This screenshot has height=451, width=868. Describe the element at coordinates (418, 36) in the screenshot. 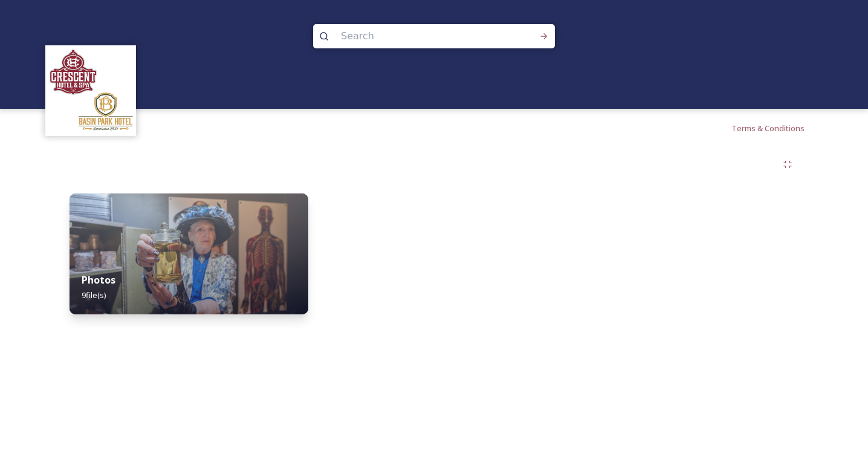

I see `input: Search` at that location.